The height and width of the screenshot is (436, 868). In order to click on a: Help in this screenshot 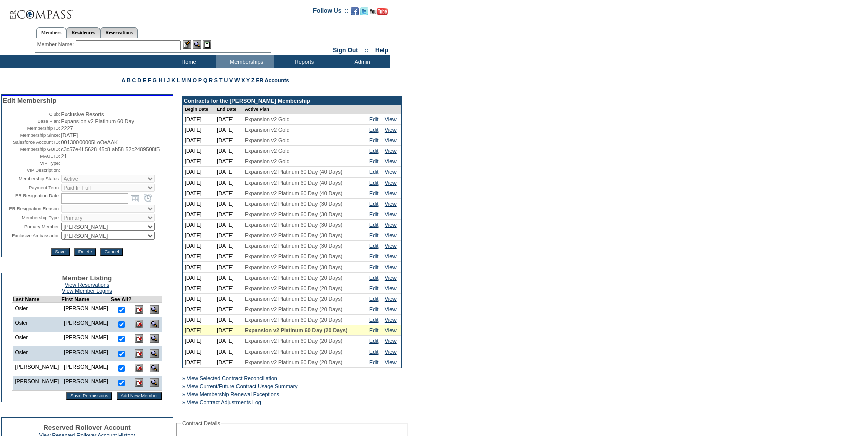, I will do `click(382, 50)`.